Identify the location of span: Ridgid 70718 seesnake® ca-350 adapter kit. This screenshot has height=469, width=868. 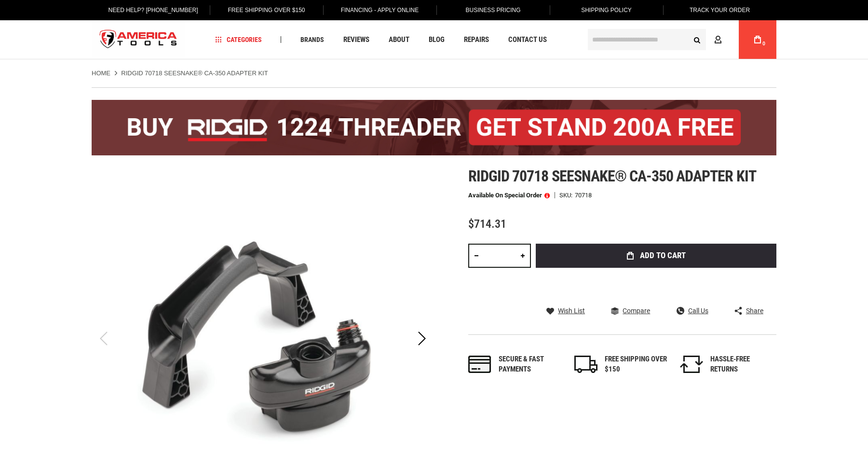
(612, 176).